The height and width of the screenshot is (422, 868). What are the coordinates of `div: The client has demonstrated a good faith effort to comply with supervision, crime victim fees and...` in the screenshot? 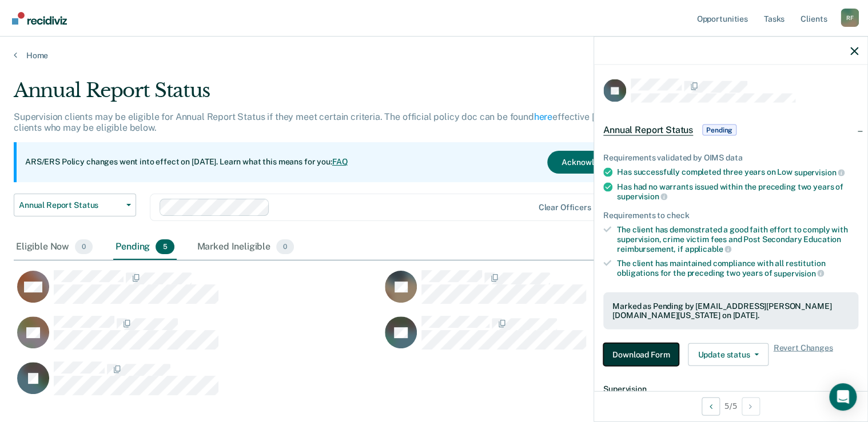 It's located at (738, 239).